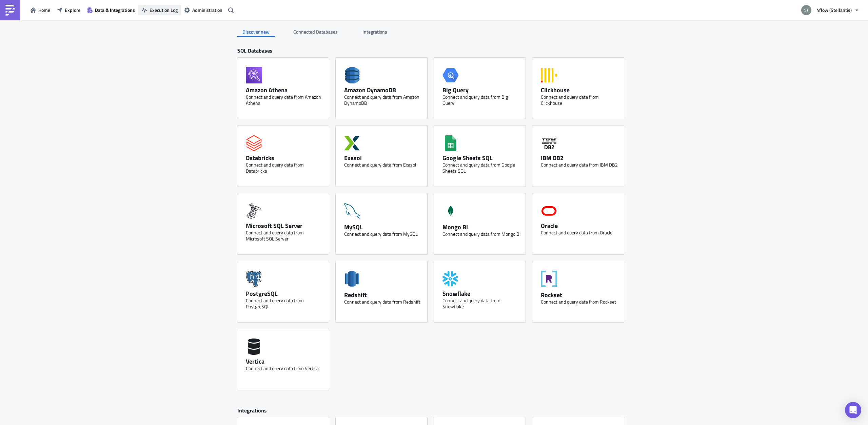 The height and width of the screenshot is (425, 868). I want to click on div: Amazon DynamoDB, so click(383, 90).